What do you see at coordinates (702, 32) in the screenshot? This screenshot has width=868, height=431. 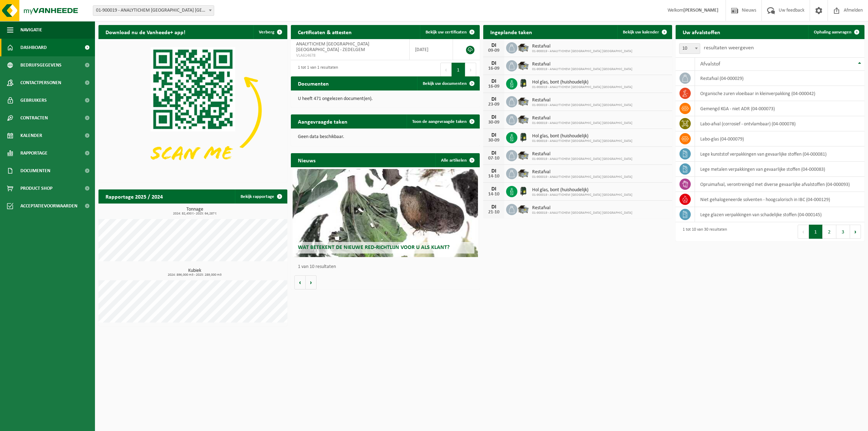 I see `h2: Uw afvalstoffen` at bounding box center [702, 32].